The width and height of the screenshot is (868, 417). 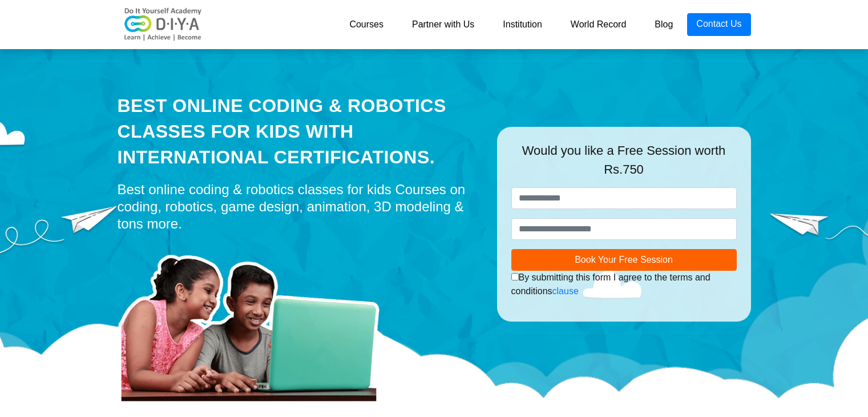 I want to click on a: clause, so click(x=566, y=291).